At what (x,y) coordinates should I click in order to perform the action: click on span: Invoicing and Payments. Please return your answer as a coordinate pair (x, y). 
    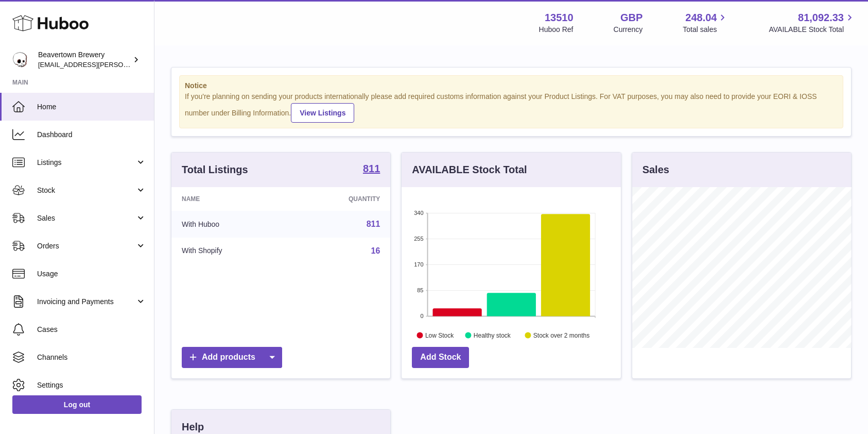
    Looking at the image, I should click on (86, 301).